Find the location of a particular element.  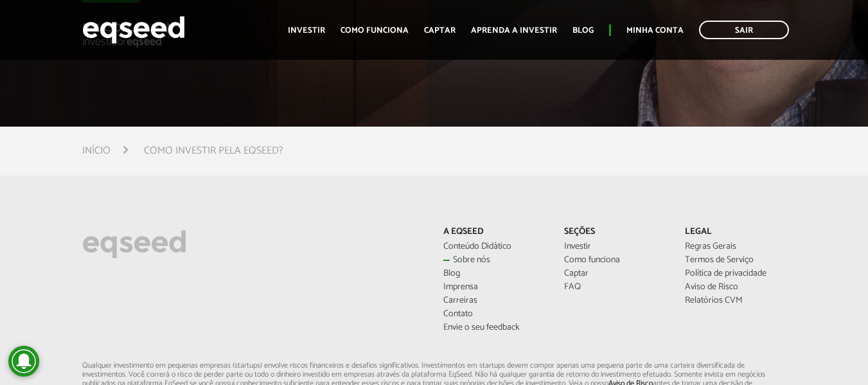

a: Regras Gerais is located at coordinates (735, 247).